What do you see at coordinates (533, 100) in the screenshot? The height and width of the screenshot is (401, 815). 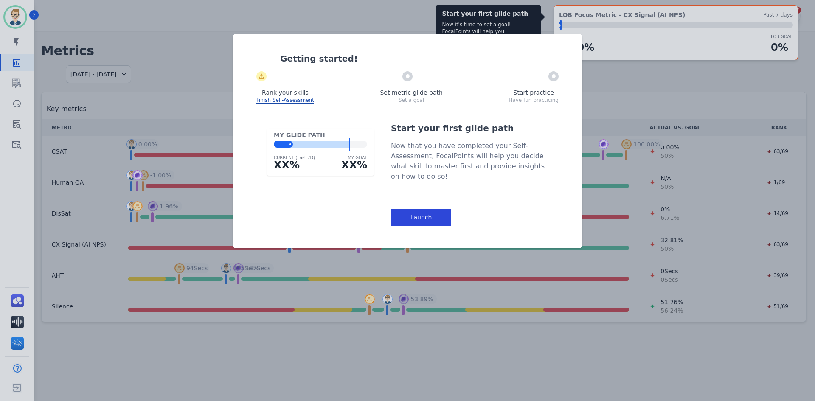 I see `div: Have fun practicing` at bounding box center [533, 100].